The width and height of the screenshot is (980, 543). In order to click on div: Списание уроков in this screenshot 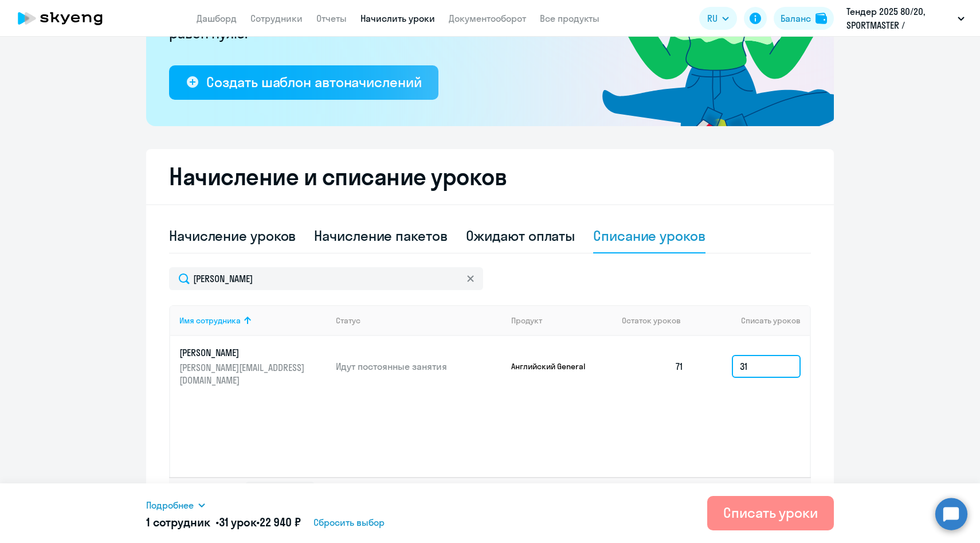, I will do `click(650, 236)`.